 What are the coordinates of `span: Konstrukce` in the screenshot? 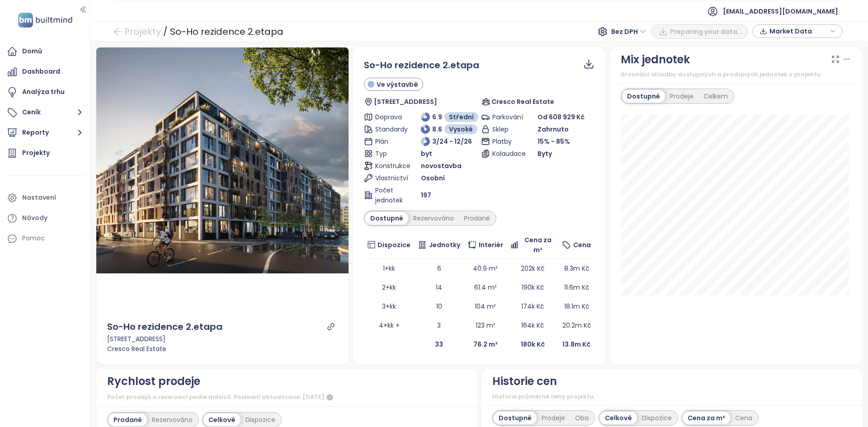 It's located at (389, 166).